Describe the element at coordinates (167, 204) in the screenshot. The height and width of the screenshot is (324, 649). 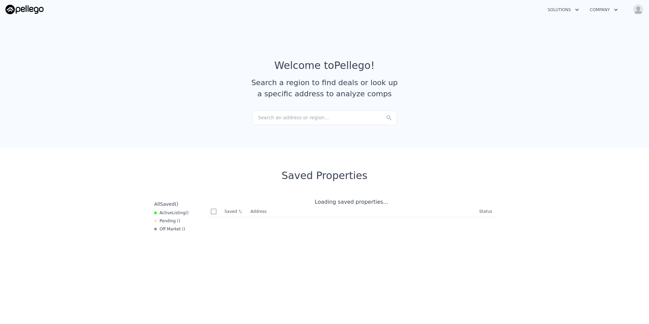
I see `span: Saved` at that location.